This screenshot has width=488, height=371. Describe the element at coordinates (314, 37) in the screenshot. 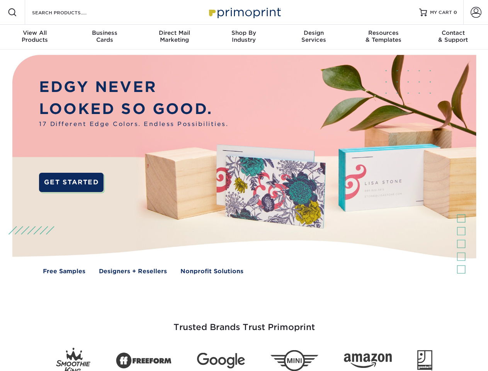

I see `a: DesignServices` at that location.